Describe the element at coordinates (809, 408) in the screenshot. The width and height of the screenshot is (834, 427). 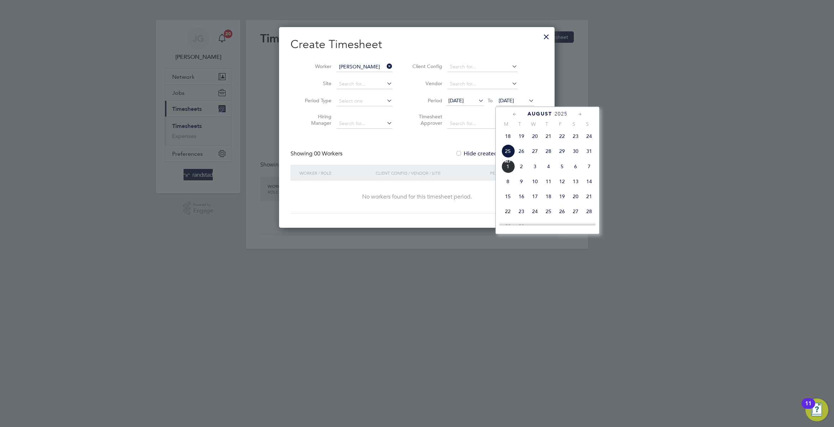
I see `div: 11` at that location.